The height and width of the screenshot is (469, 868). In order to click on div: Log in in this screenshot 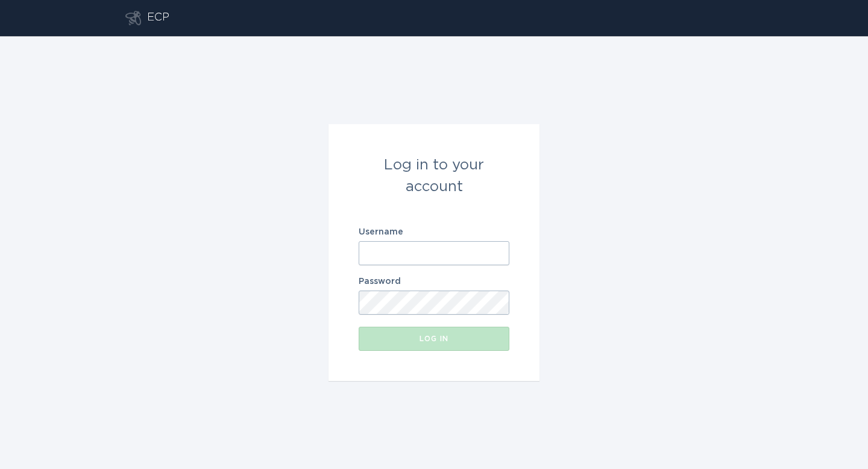, I will do `click(434, 339)`.